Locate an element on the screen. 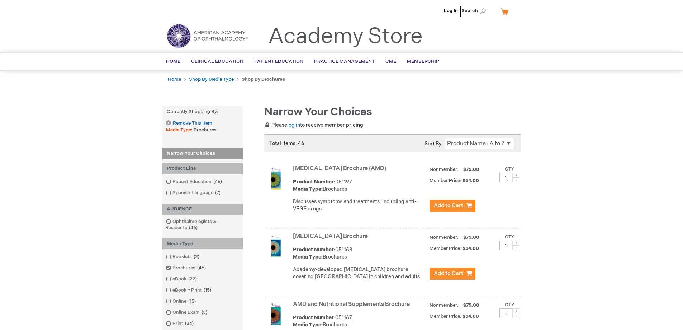 The height and width of the screenshot is (330, 683). a: Online Exam3 is located at coordinates (187, 312).